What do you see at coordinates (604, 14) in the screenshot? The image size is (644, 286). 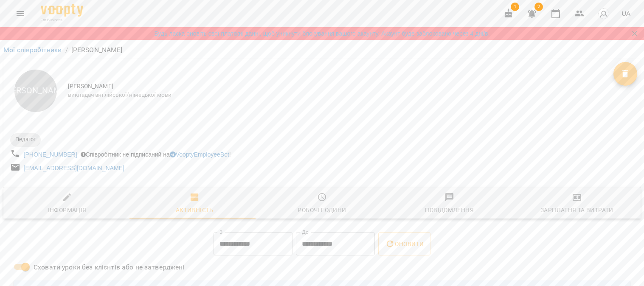 I see `img: avatar_s.png` at bounding box center [604, 14].